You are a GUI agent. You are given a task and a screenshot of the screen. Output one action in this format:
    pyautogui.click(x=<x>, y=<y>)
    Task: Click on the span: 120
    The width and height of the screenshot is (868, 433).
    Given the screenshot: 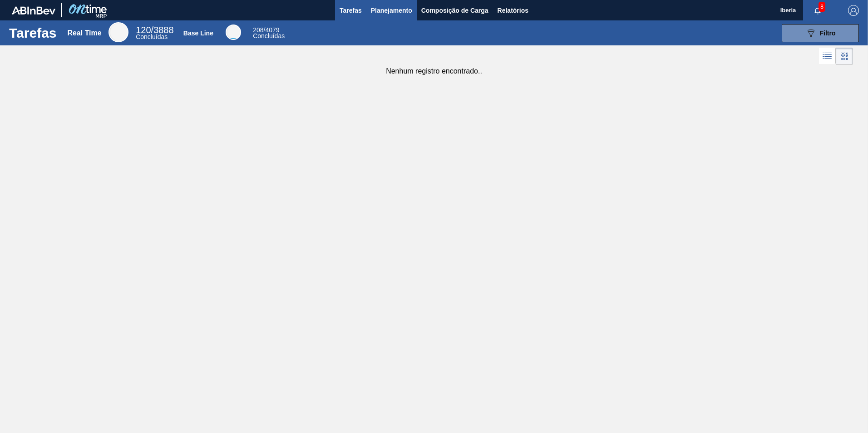 What is the action you would take?
    pyautogui.click(x=143, y=30)
    